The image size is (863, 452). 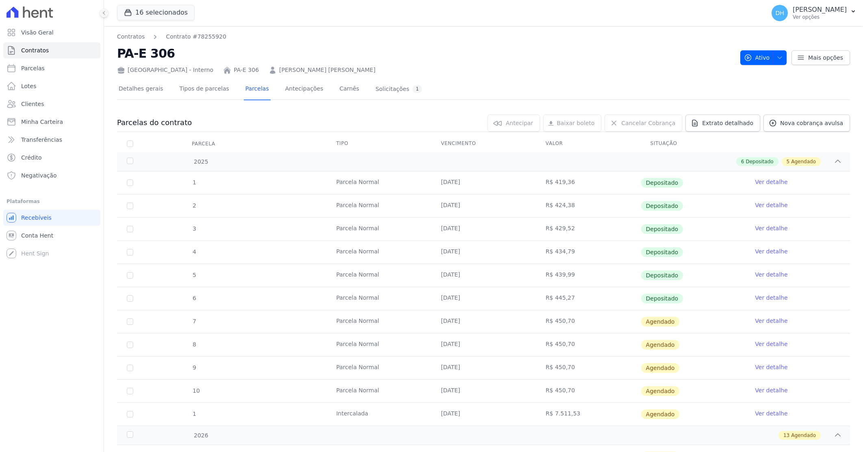 What do you see at coordinates (172, 37) in the screenshot?
I see `nav: Breadcrumb` at bounding box center [172, 37].